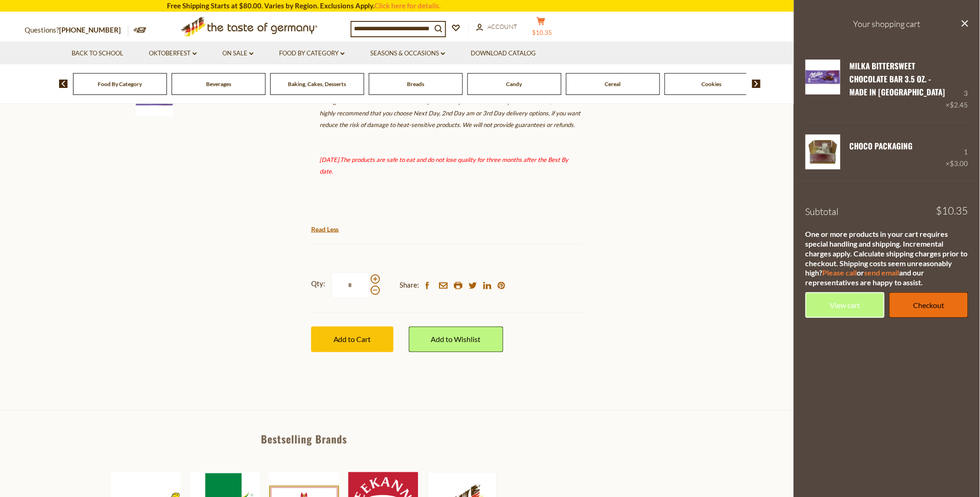 The width and height of the screenshot is (980, 497). Describe the element at coordinates (456, 339) in the screenshot. I see `a: Add to Wishlist` at that location.